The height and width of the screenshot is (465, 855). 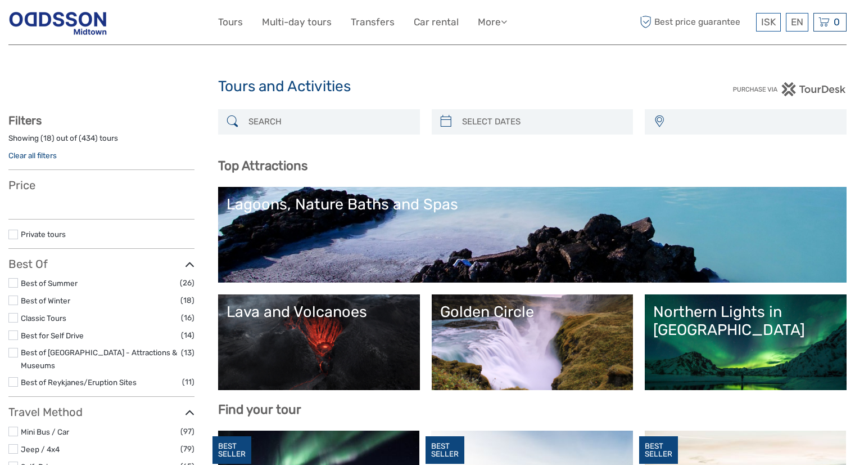 What do you see at coordinates (695, 22) in the screenshot?
I see `span: Best price guarantee` at bounding box center [695, 22].